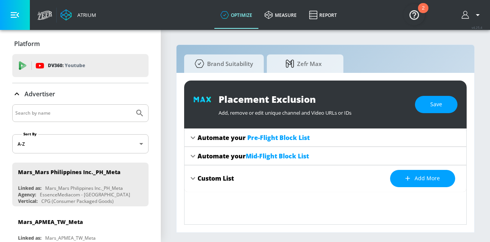 This screenshot has width=490, height=242. What do you see at coordinates (281, 15) in the screenshot?
I see `a: measure` at bounding box center [281, 15].